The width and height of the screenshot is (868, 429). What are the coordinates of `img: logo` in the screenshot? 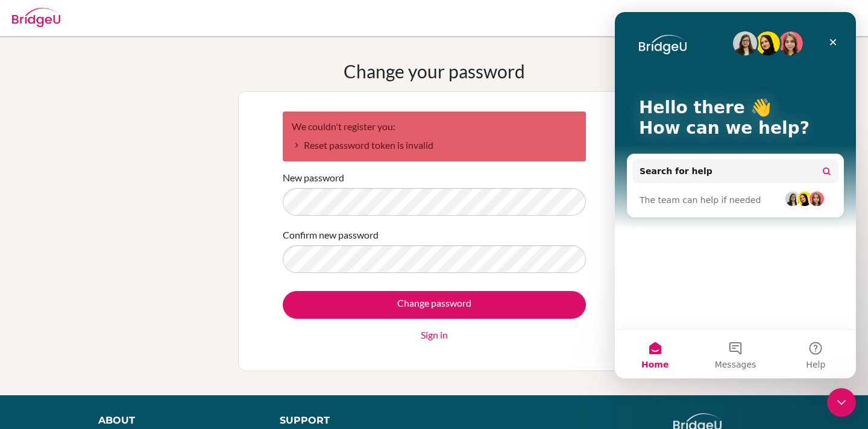 It's located at (48, 33).